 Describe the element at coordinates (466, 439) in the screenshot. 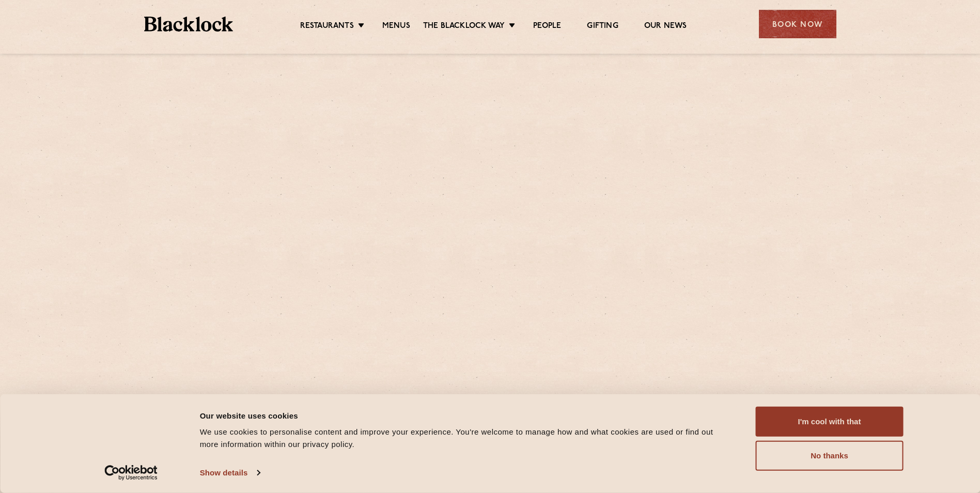

I see `div: We use cookies to personalise content and improve your experience. You're welcome to manage how a...` at that location.